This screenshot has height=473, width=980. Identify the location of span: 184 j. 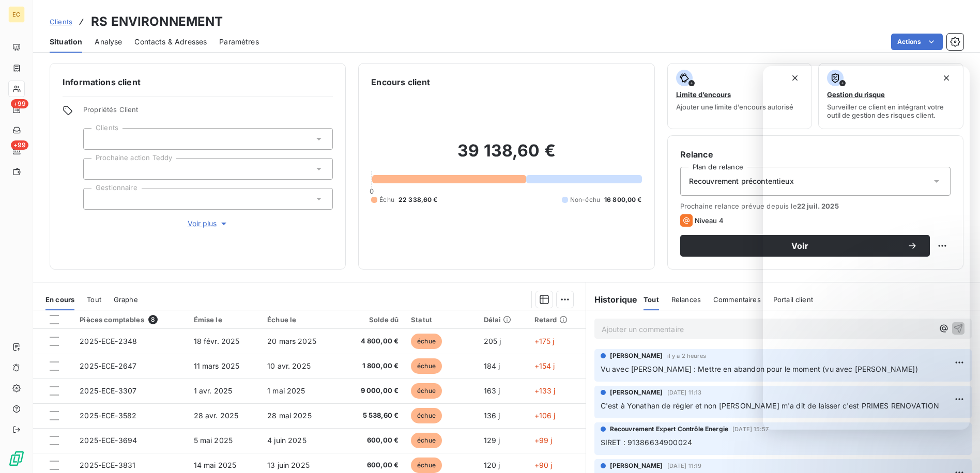
(492, 366).